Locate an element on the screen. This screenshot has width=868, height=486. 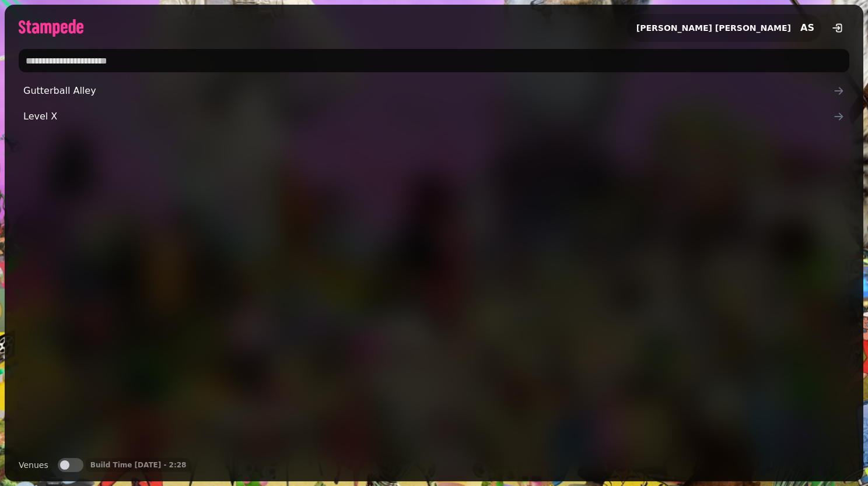
a: Gutterball Alley is located at coordinates (434, 91).